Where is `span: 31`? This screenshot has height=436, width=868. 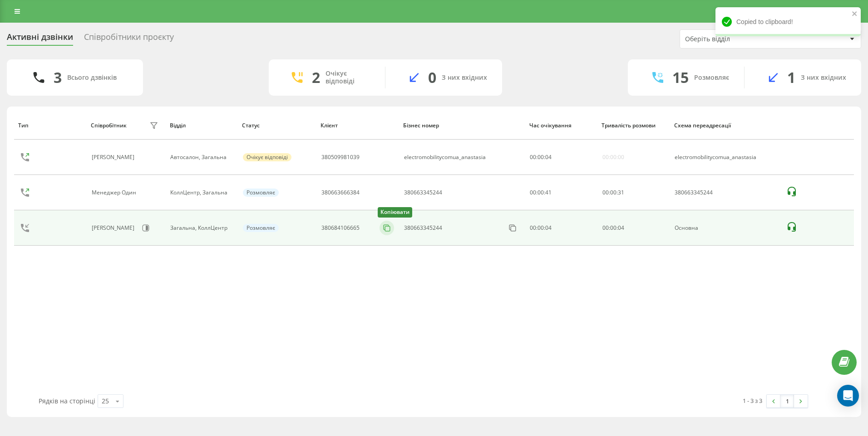
span: 31 is located at coordinates (621, 192).